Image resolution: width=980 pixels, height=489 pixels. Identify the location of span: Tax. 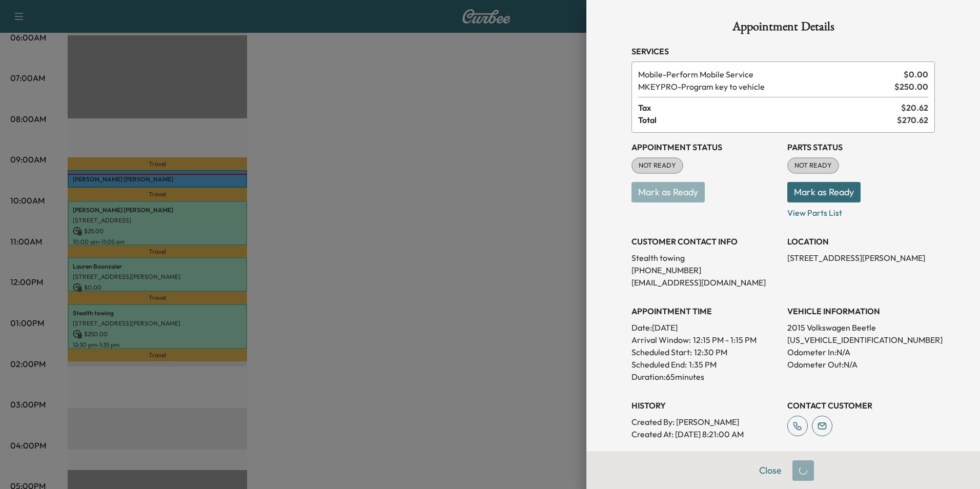
(770, 108).